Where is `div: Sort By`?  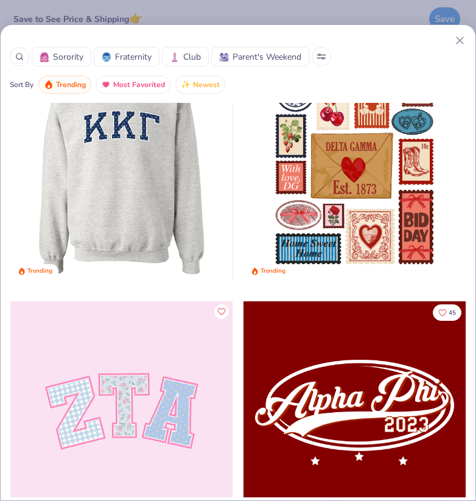 div: Sort By is located at coordinates (21, 85).